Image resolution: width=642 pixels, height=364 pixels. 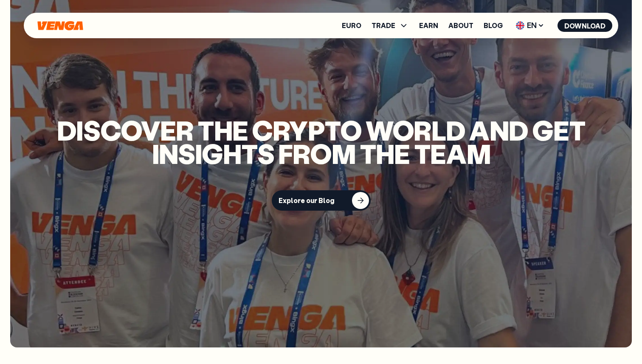 What do you see at coordinates (585, 25) in the screenshot?
I see `a: Download` at bounding box center [585, 25].